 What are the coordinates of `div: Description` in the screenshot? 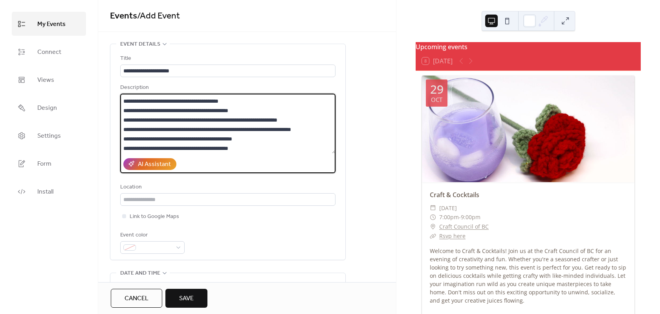 It's located at (227, 88).